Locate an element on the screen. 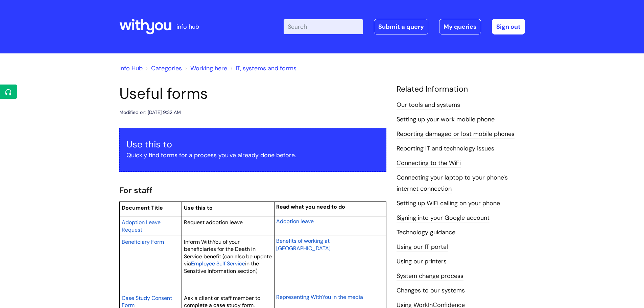 Image resolution: width=644 pixels, height=308 pixels. a: Reporting damaged or lost mobile phones is located at coordinates (455, 134).